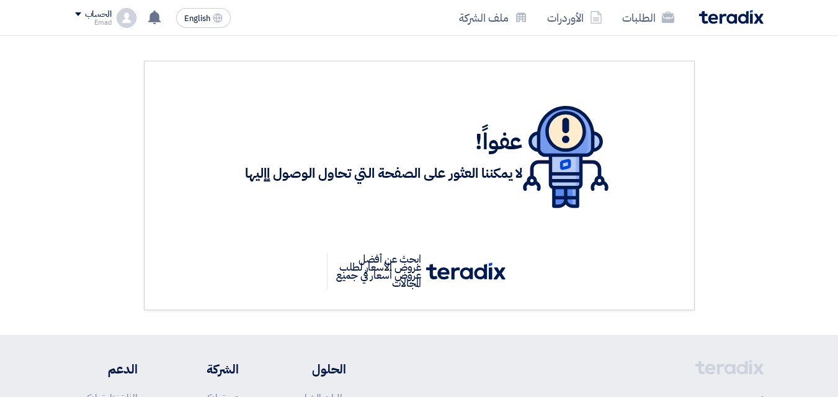 The width and height of the screenshot is (838, 397). I want to click on div: Emad, so click(93, 22).